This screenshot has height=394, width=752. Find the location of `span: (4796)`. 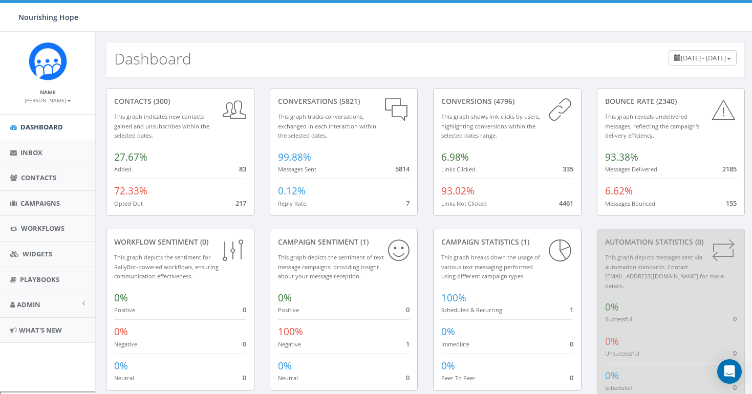

span: (4796) is located at coordinates (503, 101).